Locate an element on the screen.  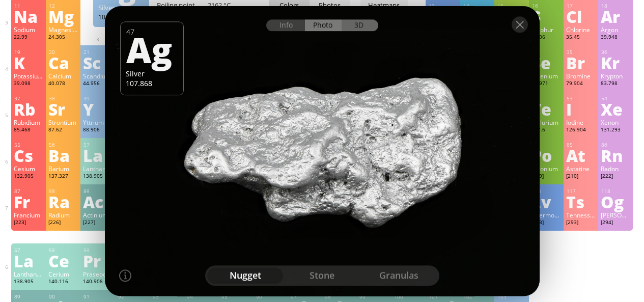
div: 91 is located at coordinates (98, 297).